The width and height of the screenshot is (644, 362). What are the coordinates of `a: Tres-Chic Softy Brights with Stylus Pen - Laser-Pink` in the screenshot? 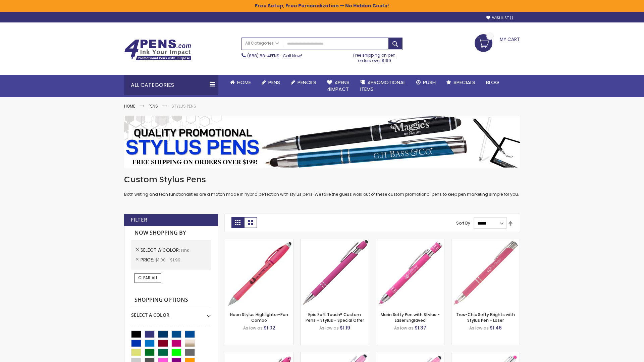 It's located at (485, 241).